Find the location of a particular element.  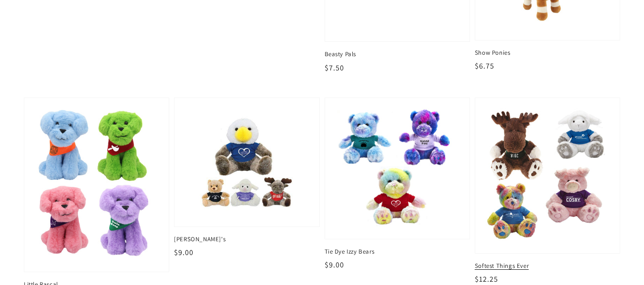

span: Beasty Pals is located at coordinates (397, 54).